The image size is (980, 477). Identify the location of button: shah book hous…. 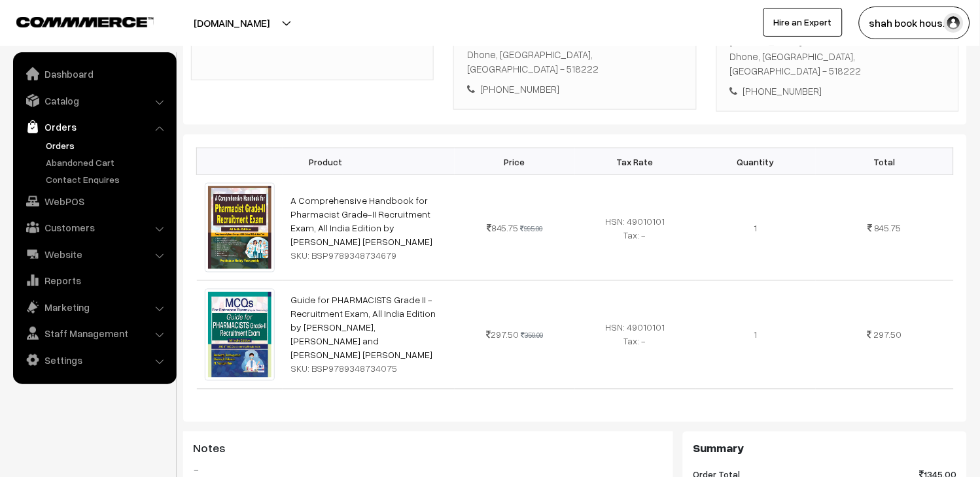
(914, 23).